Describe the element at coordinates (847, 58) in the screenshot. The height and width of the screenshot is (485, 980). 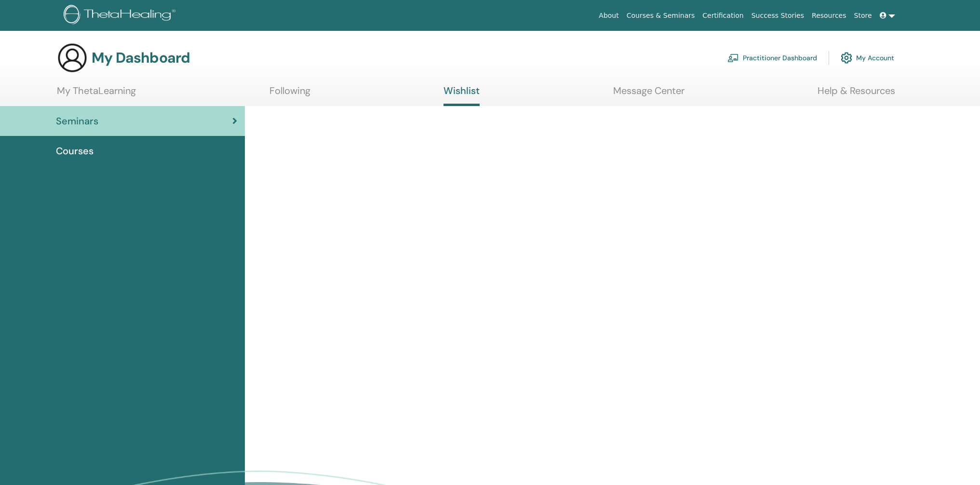
I see `img: cog.svg` at that location.